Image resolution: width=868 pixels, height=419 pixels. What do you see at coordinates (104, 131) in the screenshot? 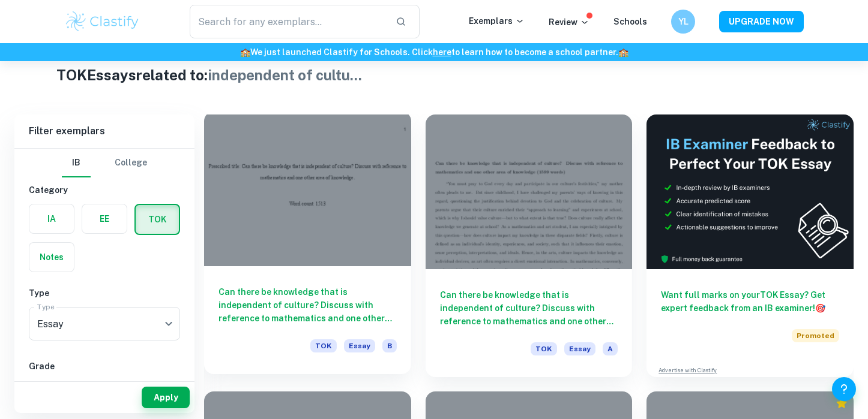
I see `h6: Filter exemplars` at bounding box center [104, 131].